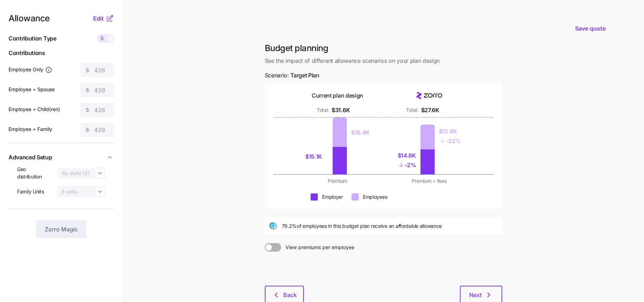  I want to click on button: Advanced Setup, so click(61, 157).